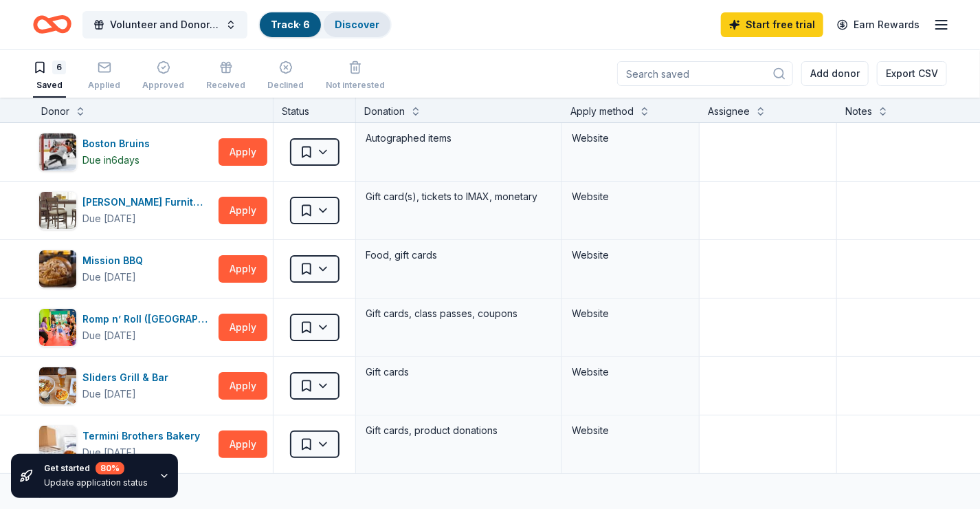  I want to click on div: Gift cards, so click(459, 372).